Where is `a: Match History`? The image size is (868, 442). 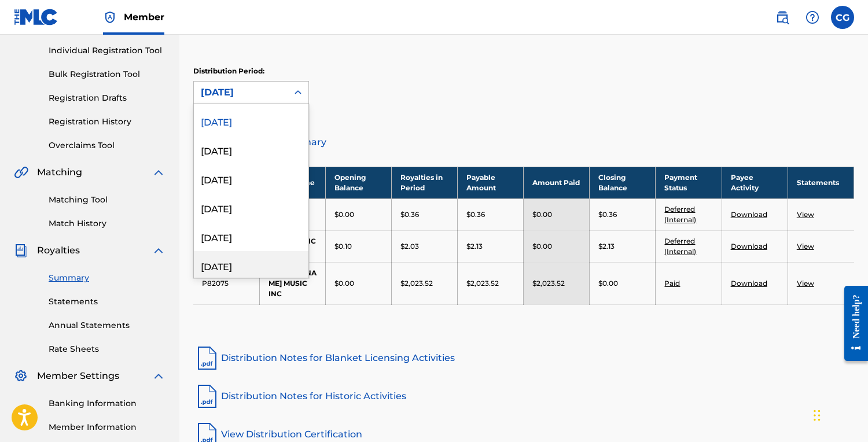 a: Match History is located at coordinates (107, 223).